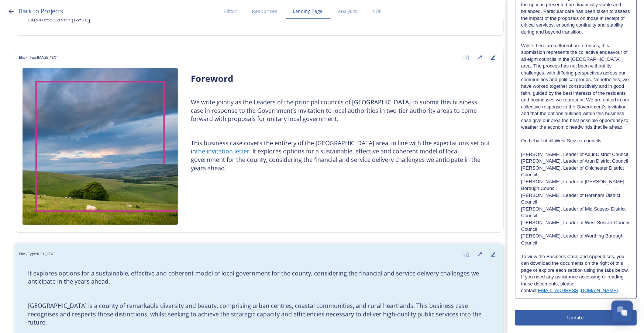 This screenshot has height=333, width=644. Describe the element at coordinates (230, 11) in the screenshot. I see `span: Editor` at that location.